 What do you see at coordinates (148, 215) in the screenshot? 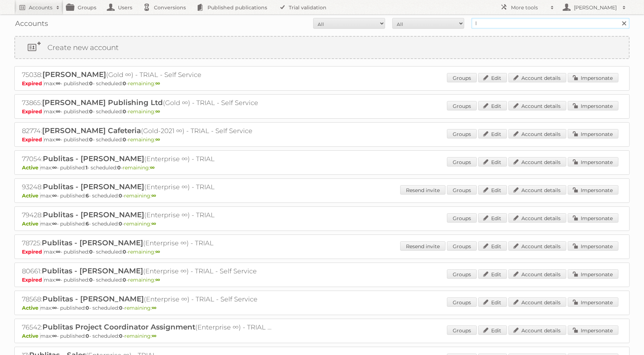
I see `h2: 79428: (Enterprise ∞) - TRIAL` at bounding box center [148, 215].